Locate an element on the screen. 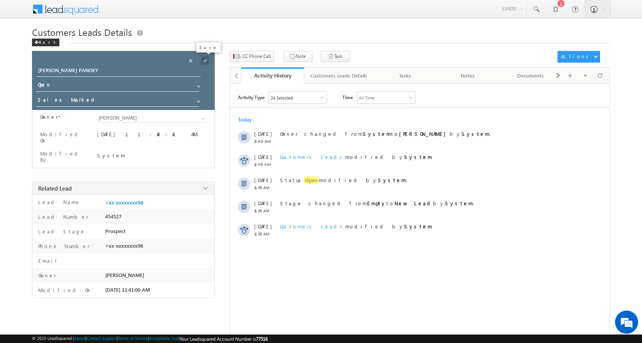  label: Lead Name is located at coordinates (58, 202).